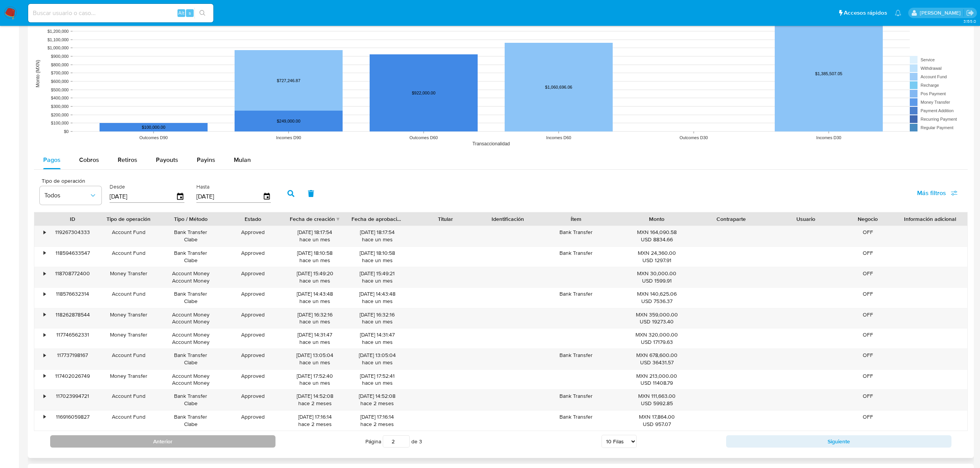  I want to click on button: search-icon, so click(202, 13).